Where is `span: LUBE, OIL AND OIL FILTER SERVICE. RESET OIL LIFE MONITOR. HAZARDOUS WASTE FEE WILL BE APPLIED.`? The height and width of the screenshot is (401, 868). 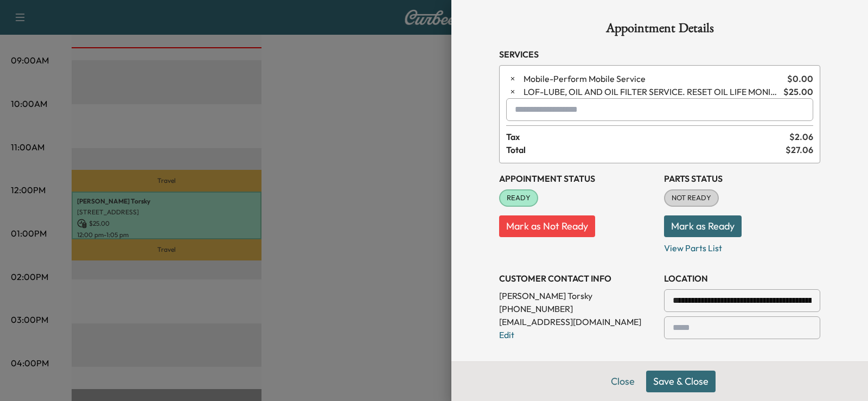
span: LUBE, OIL AND OIL FILTER SERVICE. RESET OIL LIFE MONITOR. HAZARDOUS WASTE FEE WILL BE APPLIED. is located at coordinates (651, 92).